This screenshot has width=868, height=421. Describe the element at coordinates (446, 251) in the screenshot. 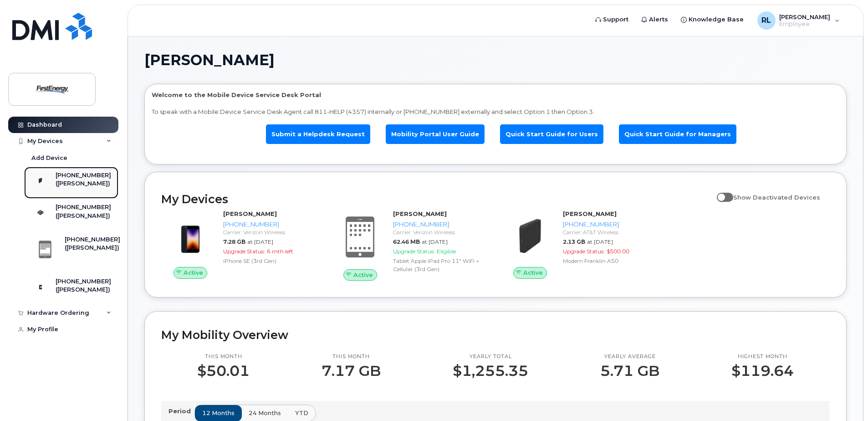

I see `span: Eligible` at that location.